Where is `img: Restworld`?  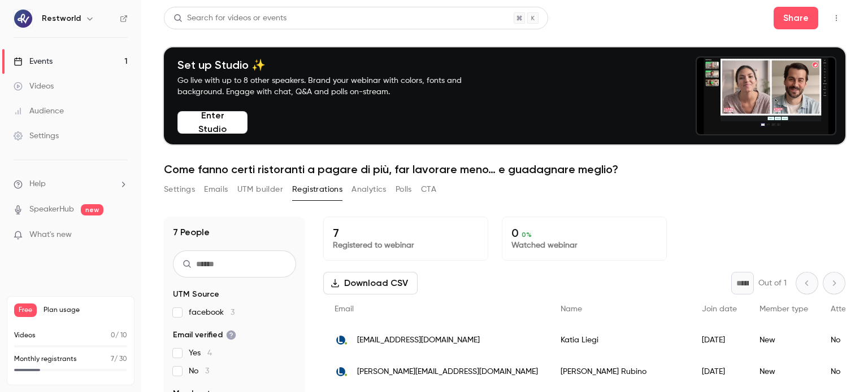 img: Restworld is located at coordinates (23, 19).